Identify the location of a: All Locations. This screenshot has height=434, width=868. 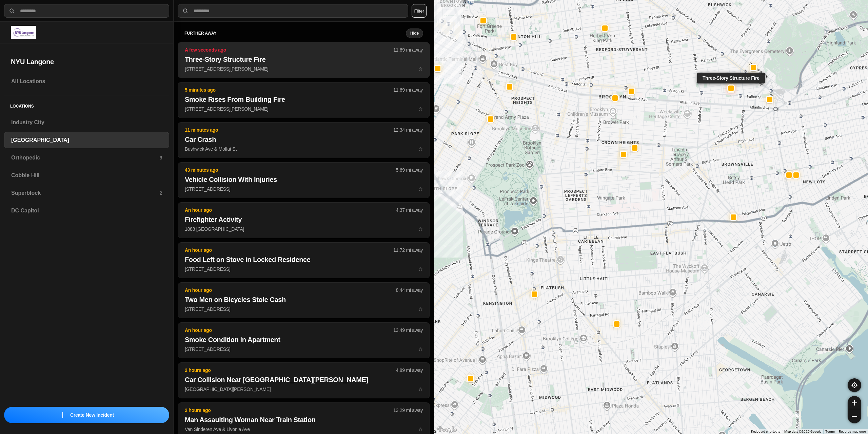
(86, 81).